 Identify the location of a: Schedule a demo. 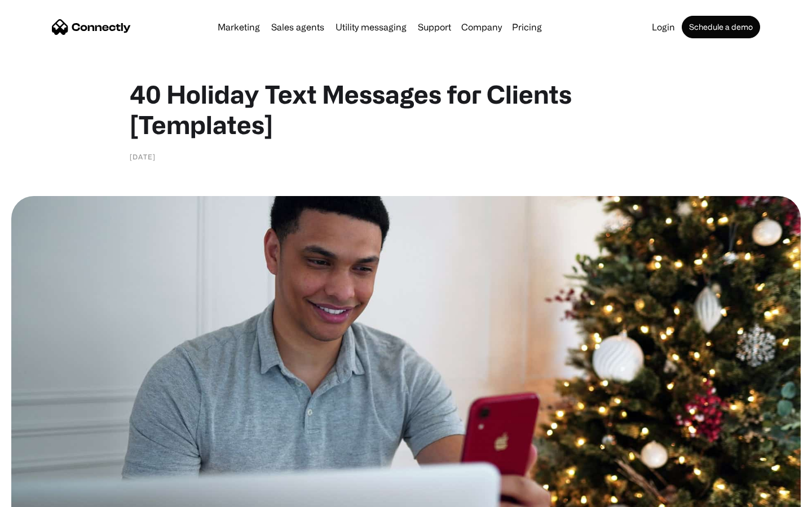
(721, 27).